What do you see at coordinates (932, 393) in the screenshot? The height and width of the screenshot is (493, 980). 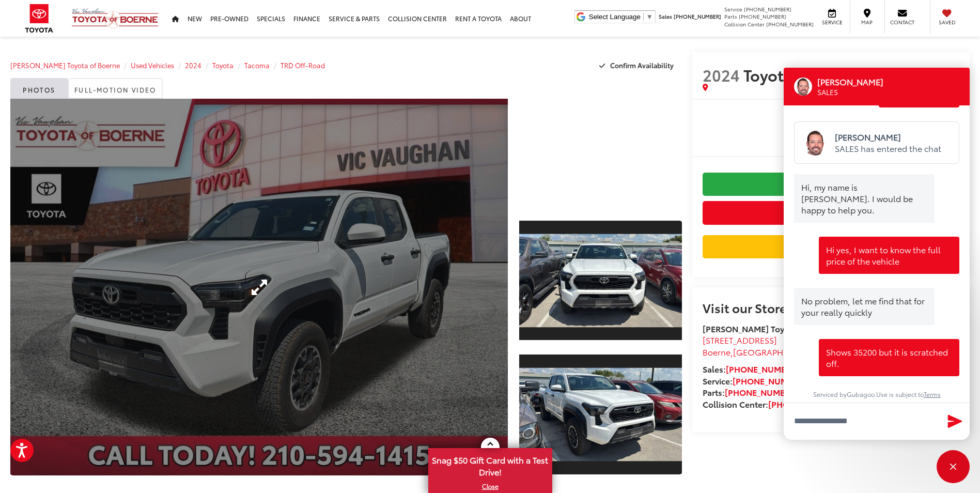 I see `a: Terms` at bounding box center [932, 393].